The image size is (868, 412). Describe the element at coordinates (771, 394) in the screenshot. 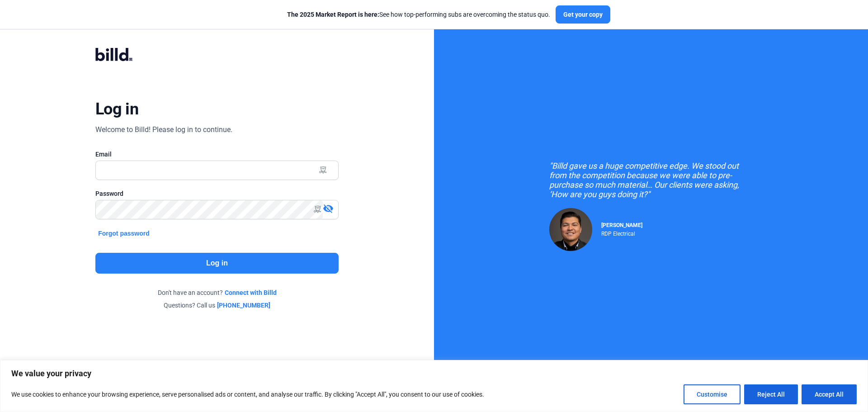

I see `button: Reject All` at that location.